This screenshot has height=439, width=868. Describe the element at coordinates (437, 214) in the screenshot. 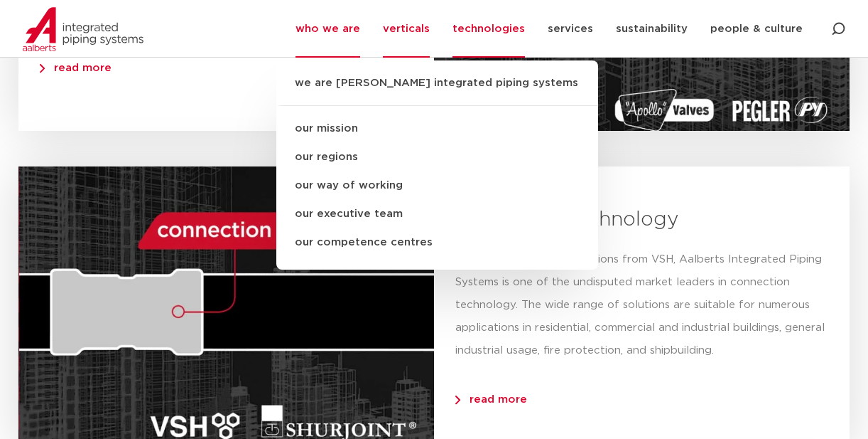

I see `a: our executive team` at that location.